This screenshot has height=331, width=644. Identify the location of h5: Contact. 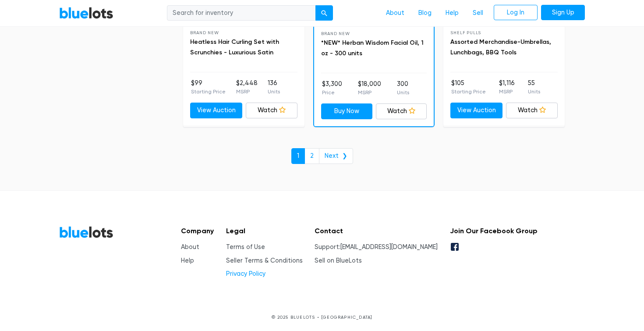
(376, 231).